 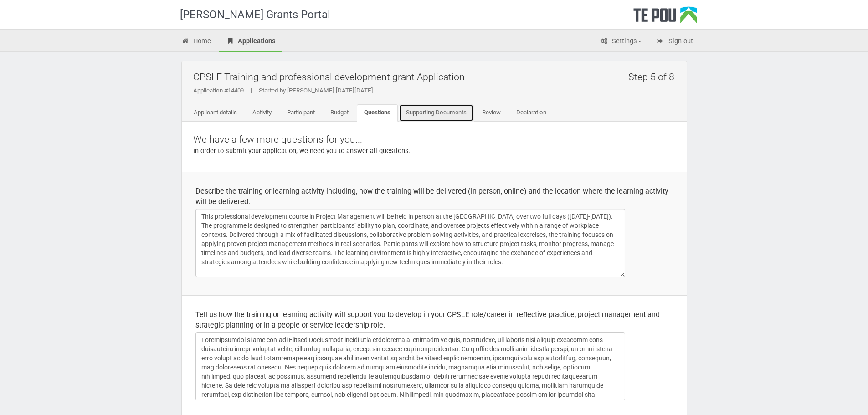 What do you see at coordinates (340, 113) in the screenshot?
I see `a: Budget` at bounding box center [340, 113].